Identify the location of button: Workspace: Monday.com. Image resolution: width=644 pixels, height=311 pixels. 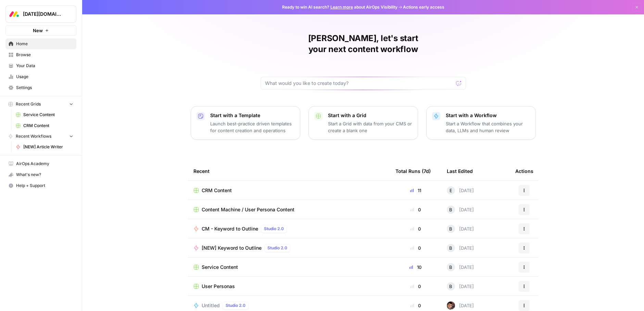
(41, 14).